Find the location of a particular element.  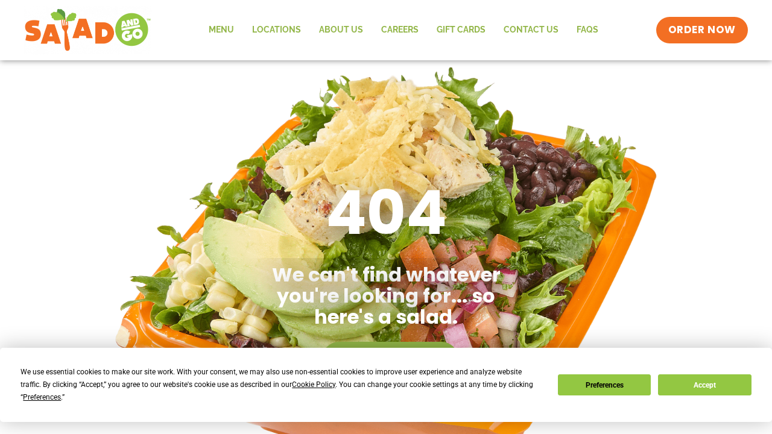

a: FAQs is located at coordinates (587, 30).